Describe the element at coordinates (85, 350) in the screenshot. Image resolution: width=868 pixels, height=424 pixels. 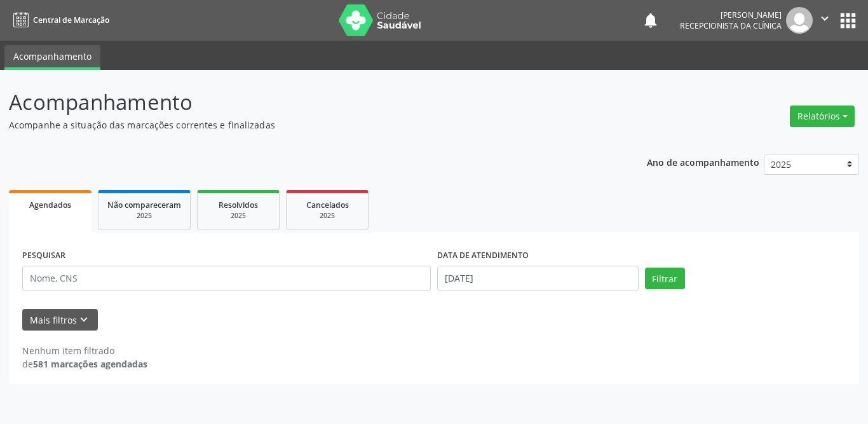
I see `div: Nenhum item filtrado` at that location.